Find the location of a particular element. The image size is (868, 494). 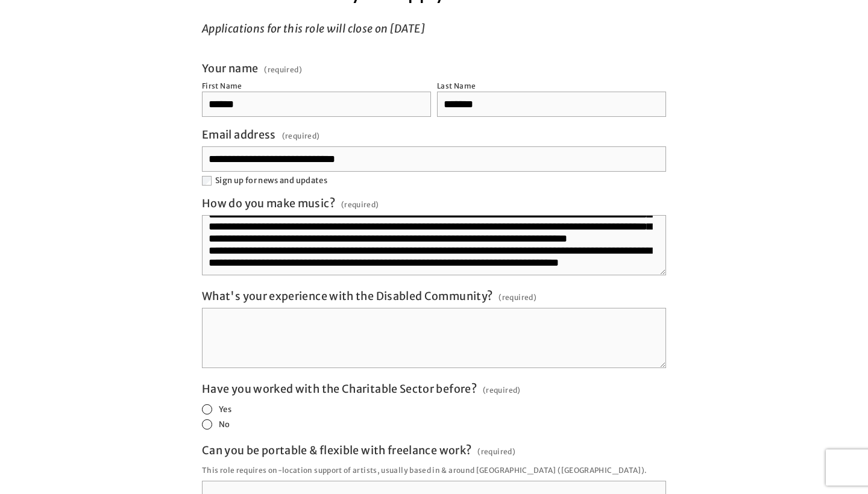

span: Email address is located at coordinates (239, 135).